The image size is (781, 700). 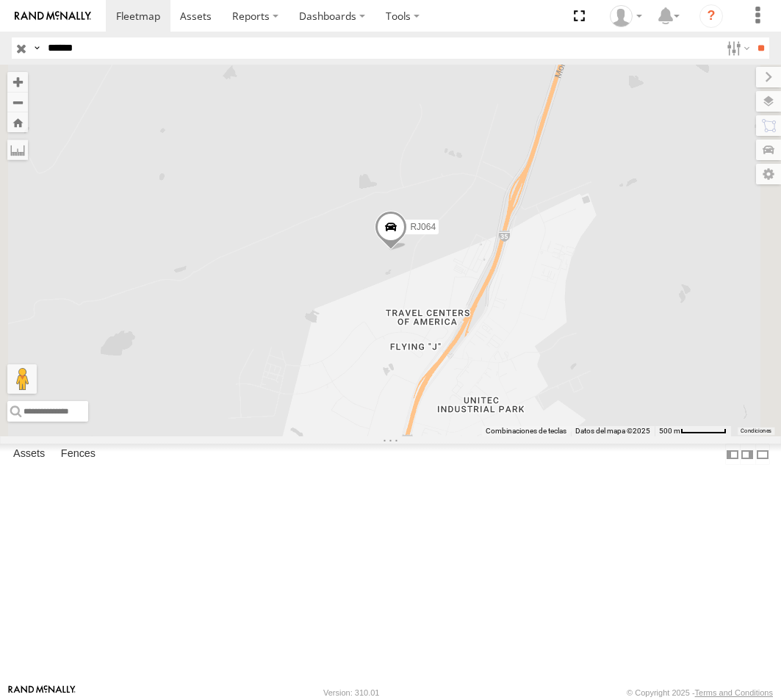 What do you see at coordinates (768, 174) in the screenshot?
I see `label: Map Settings` at bounding box center [768, 174].